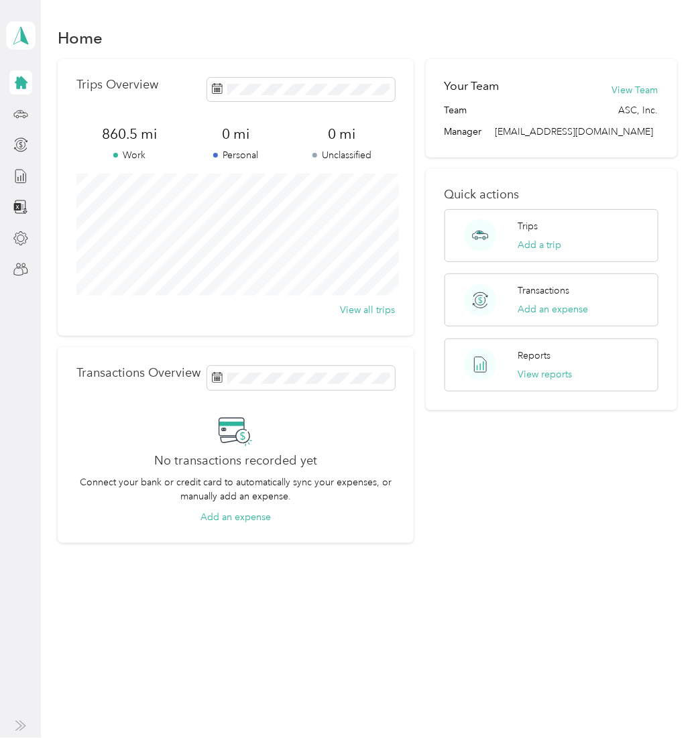 The width and height of the screenshot is (700, 738). What do you see at coordinates (138, 372) in the screenshot?
I see `p: Transactions Overview` at bounding box center [138, 372].